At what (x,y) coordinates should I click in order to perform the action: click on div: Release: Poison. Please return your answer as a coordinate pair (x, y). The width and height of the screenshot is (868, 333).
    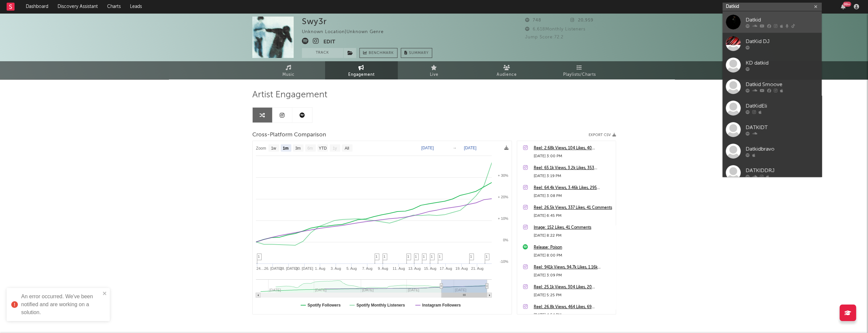
    Looking at the image, I should click on (573, 248).